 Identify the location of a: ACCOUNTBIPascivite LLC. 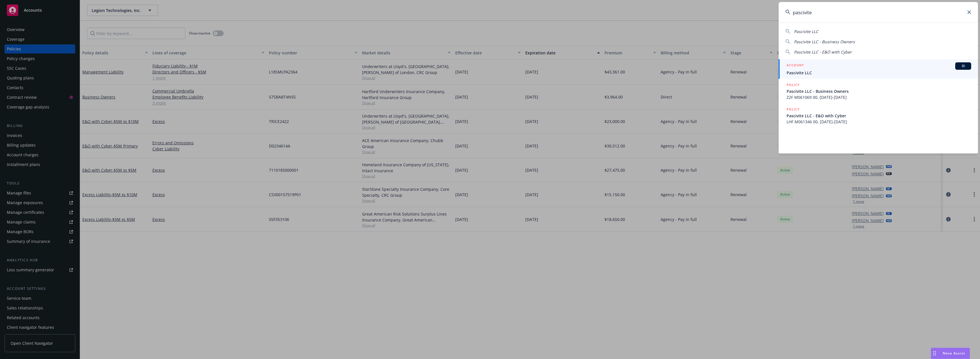
(878, 69).